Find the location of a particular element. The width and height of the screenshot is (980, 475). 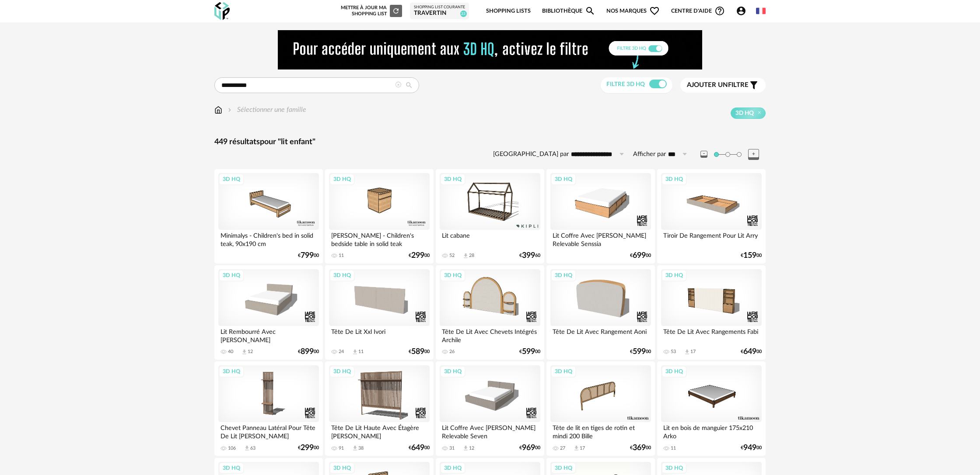

div: travertin is located at coordinates (439, 13).